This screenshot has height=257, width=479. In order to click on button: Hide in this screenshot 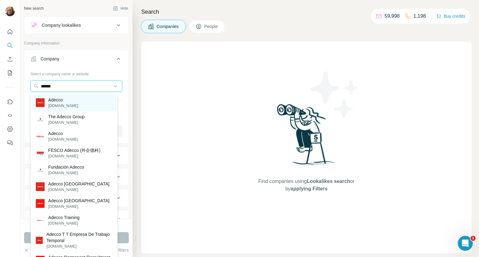, I will do `click(120, 8)`.